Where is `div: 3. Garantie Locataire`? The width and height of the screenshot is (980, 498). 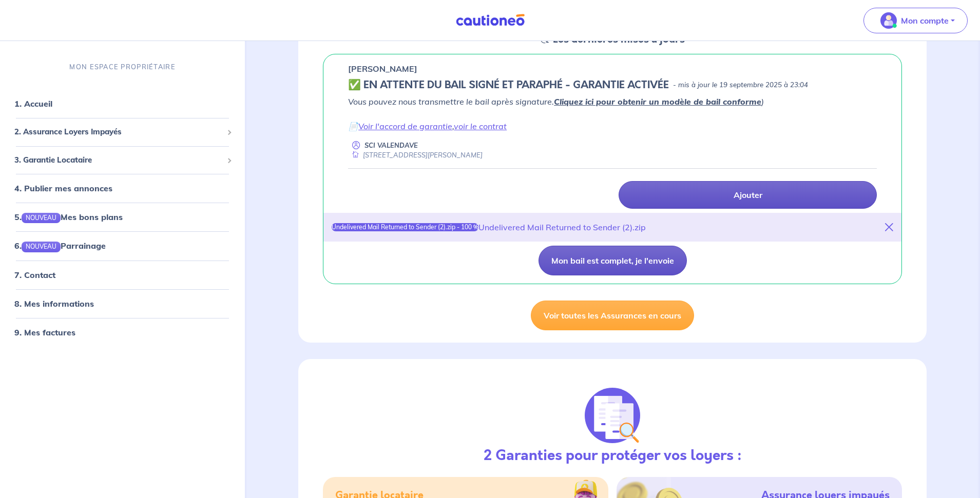
div: 3. Garantie Locataire is located at coordinates (122, 160).